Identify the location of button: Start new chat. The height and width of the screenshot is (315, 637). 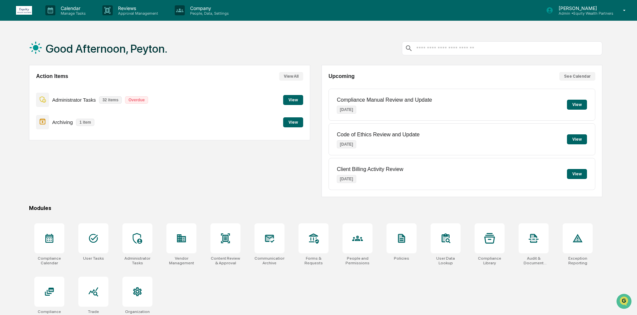
(117, 57).